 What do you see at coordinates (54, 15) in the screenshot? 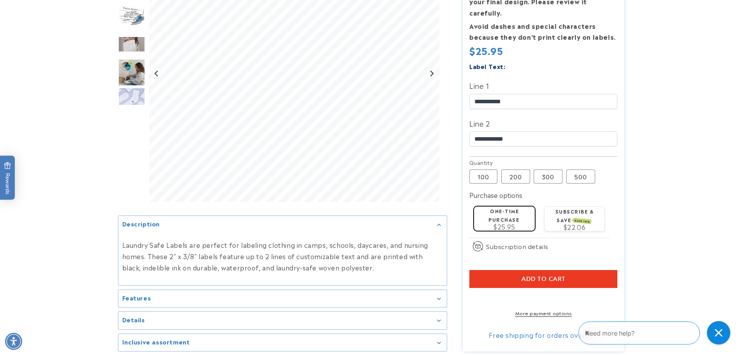
I see `textarea: Type your message here` at bounding box center [54, 15].